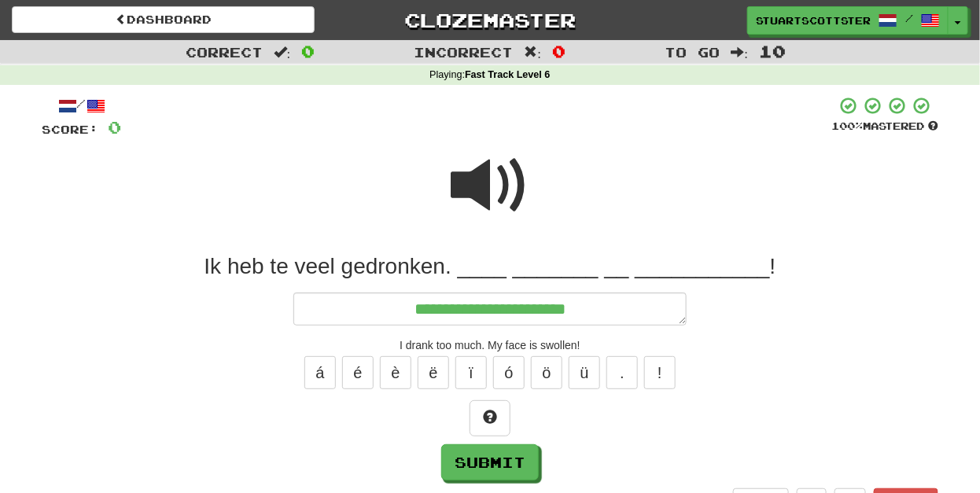 The height and width of the screenshot is (493, 980). What do you see at coordinates (433, 372) in the screenshot?
I see `button: ë` at bounding box center [433, 372].